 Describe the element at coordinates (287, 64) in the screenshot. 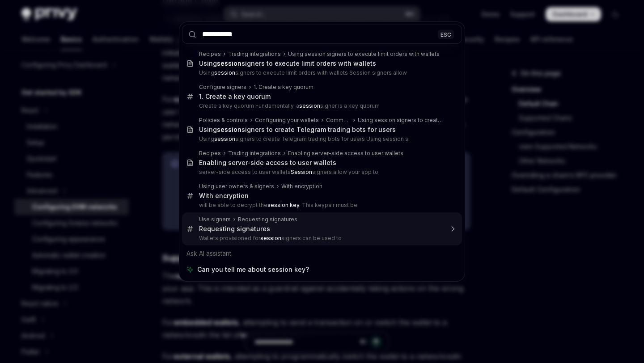

I see `div: Using signers to execute limit orders with wallets` at that location.